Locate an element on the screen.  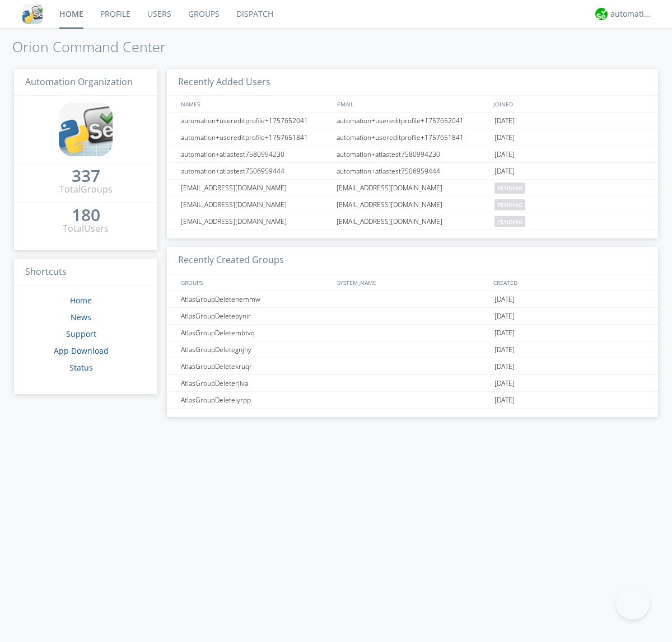
div: SYSTEM_NAME is located at coordinates (412, 282).